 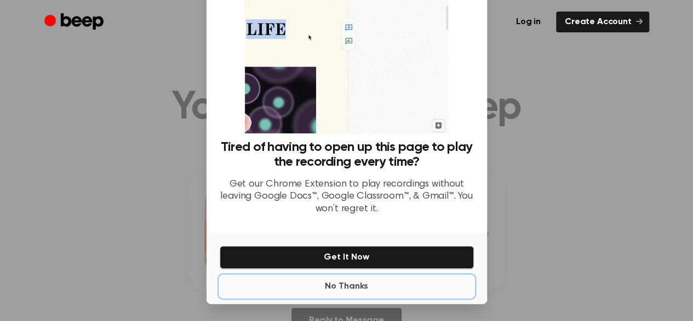 I want to click on button: Get It Now, so click(x=347, y=257).